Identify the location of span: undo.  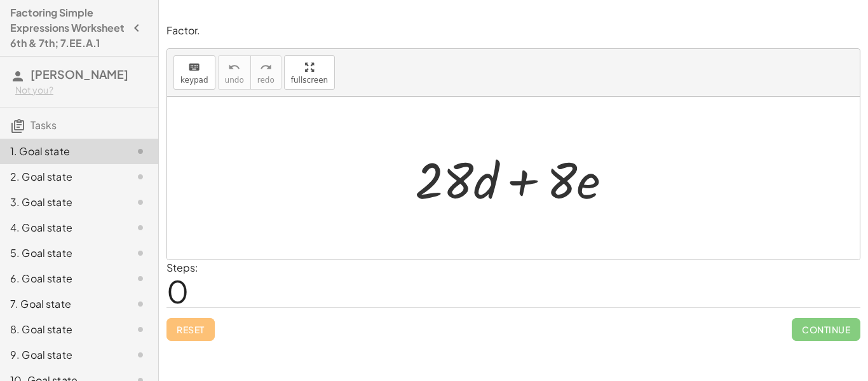
(235, 80).